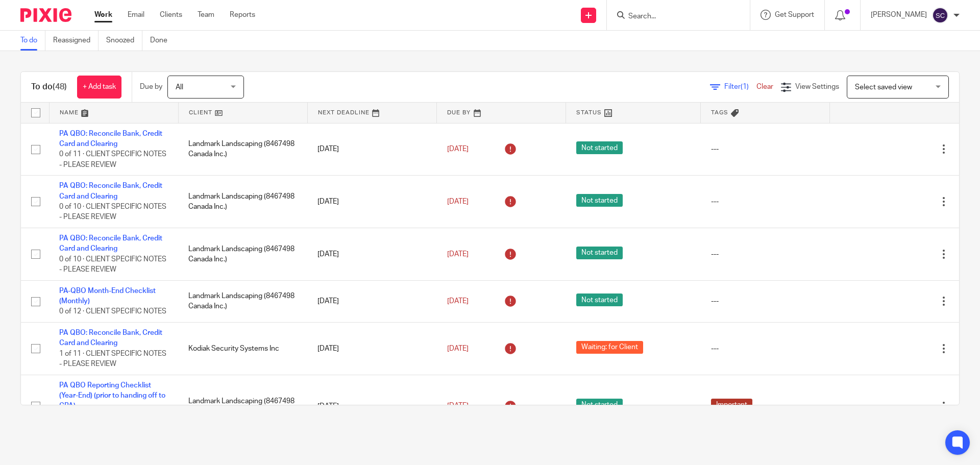 This screenshot has width=980, height=465. I want to click on a: Done, so click(162, 40).